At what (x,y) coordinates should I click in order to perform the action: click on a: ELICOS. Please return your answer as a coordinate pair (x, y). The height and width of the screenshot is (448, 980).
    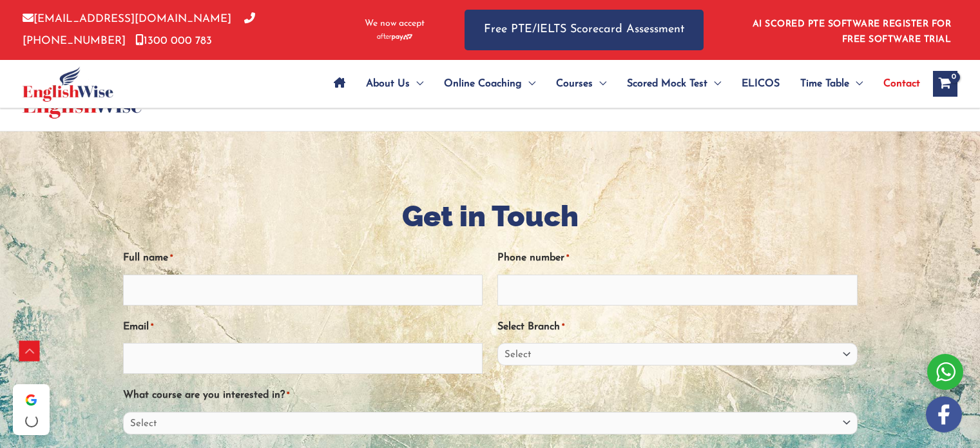
    Looking at the image, I should click on (761, 84).